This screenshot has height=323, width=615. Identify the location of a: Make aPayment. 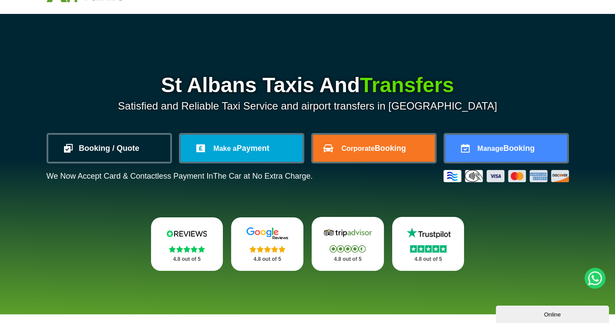
(242, 148).